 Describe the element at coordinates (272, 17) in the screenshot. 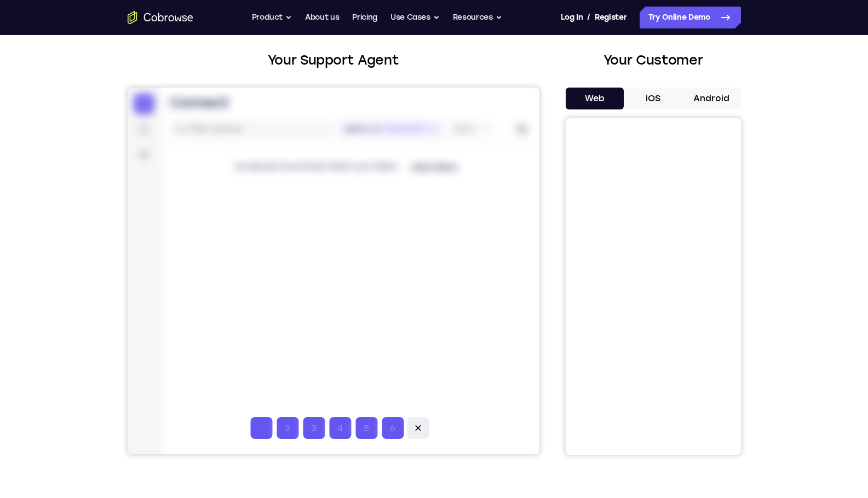

I see `button: Product` at that location.